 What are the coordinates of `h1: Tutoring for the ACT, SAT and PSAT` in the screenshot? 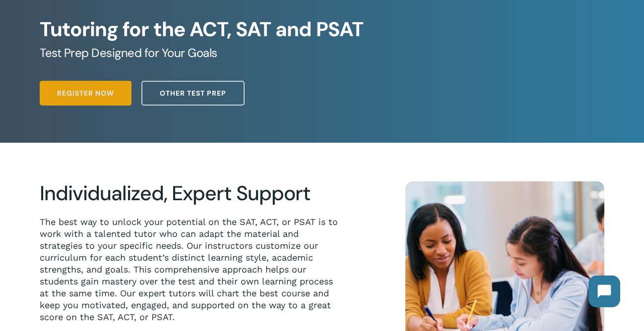 It's located at (322, 30).